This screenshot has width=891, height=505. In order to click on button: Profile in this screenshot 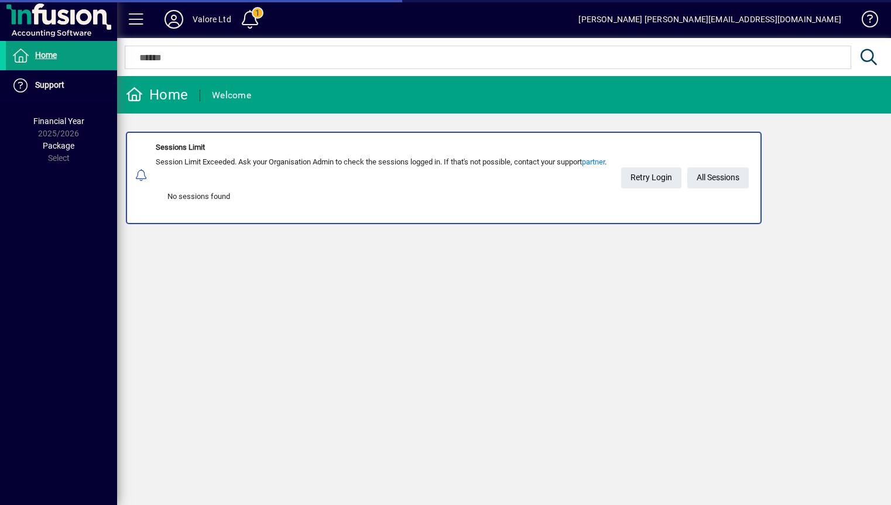, I will do `click(174, 19)`.